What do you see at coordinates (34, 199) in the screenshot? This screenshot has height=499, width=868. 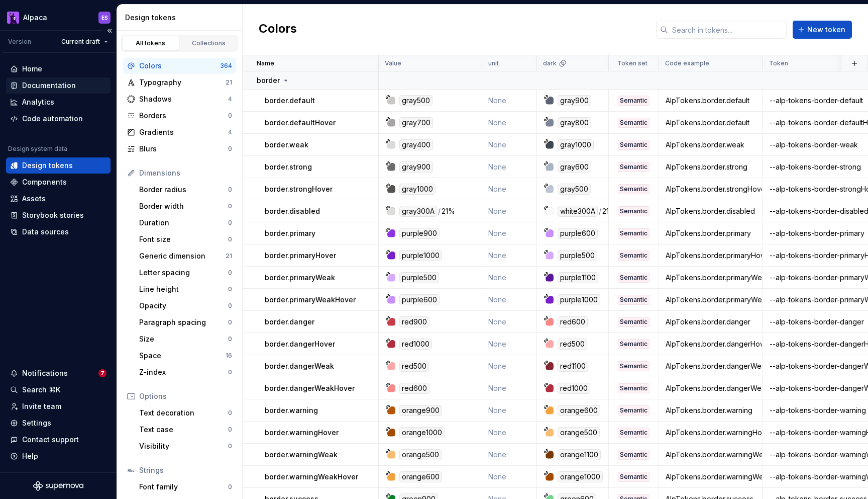 I see `div: Assets` at bounding box center [34, 199].